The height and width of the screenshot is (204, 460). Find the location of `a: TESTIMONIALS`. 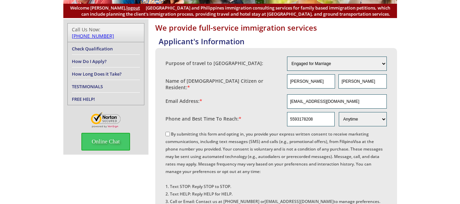

a: TESTIMONIALS is located at coordinates (87, 87).